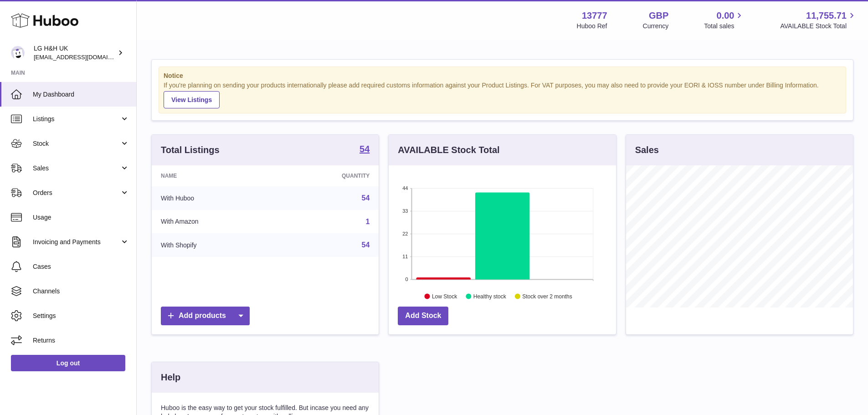  What do you see at coordinates (406, 211) in the screenshot?
I see `text: 33` at bounding box center [406, 211].